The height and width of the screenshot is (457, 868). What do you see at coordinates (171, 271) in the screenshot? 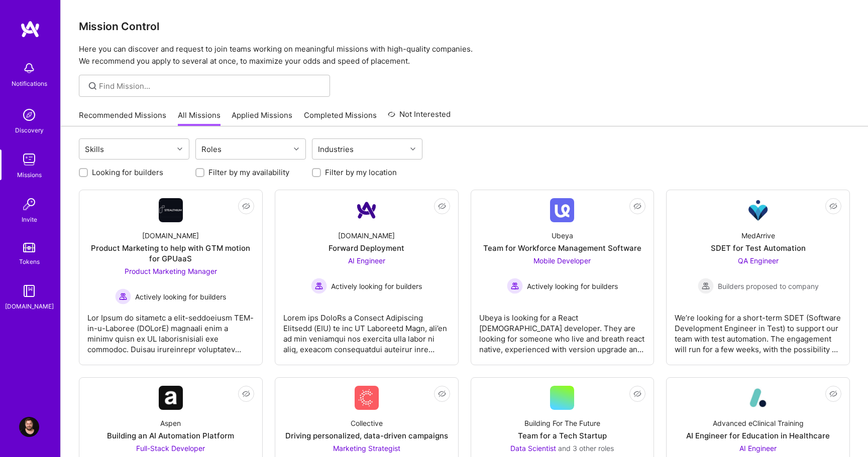
I see `span: Product Marketing Manager` at bounding box center [171, 271].